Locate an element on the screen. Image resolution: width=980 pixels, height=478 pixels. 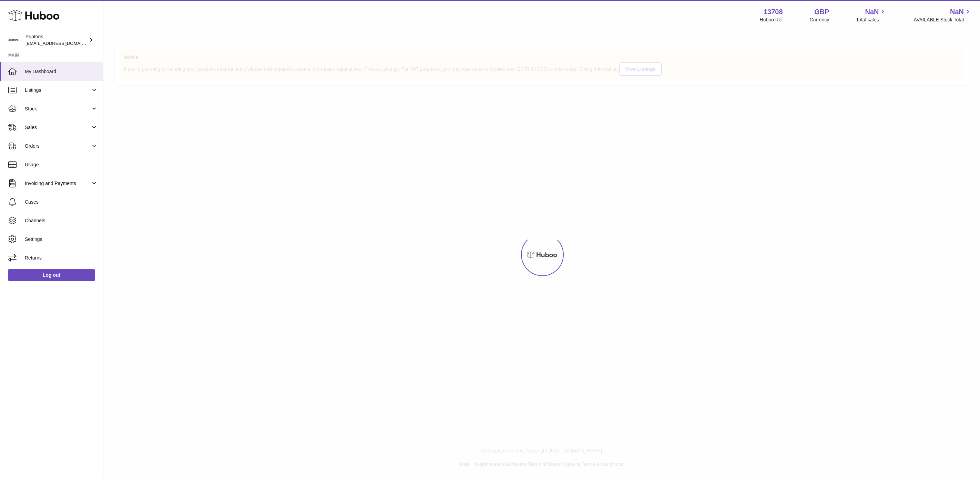
span: Usage is located at coordinates (61, 165).